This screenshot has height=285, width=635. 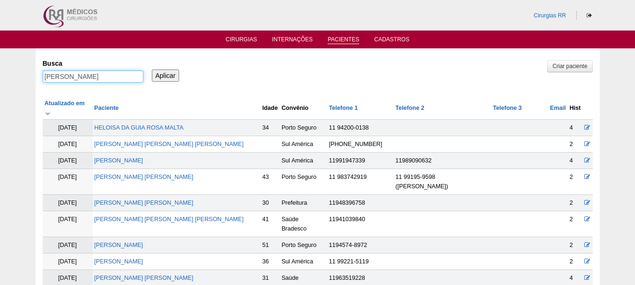 What do you see at coordinates (139, 128) in the screenshot?
I see `a: HELOISA DA GUIA ROSA MALTA` at bounding box center [139, 128].